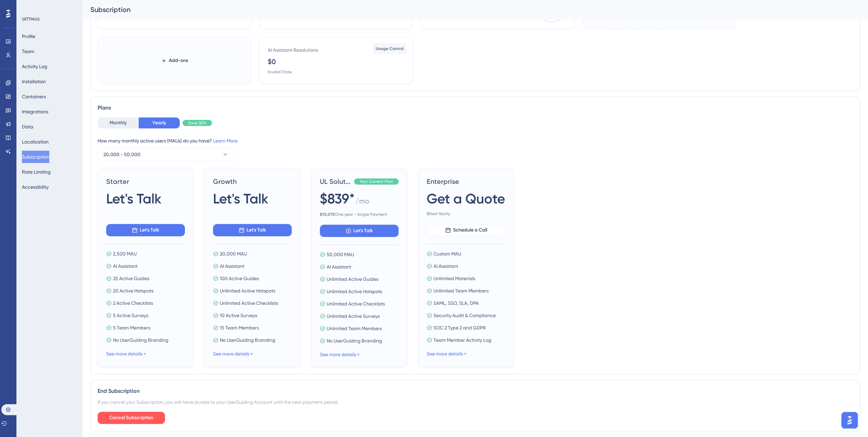 This screenshot has width=868, height=437. What do you see at coordinates (34, 81) in the screenshot?
I see `button: Installation` at bounding box center [34, 81].